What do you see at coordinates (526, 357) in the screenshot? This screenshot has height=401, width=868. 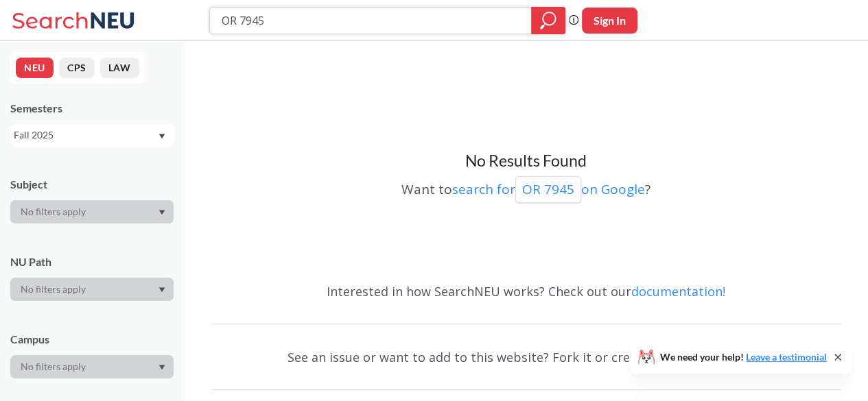 I see `div: See an issue or want to add to this website? Fork it or create an issue on .` at bounding box center [526, 357].